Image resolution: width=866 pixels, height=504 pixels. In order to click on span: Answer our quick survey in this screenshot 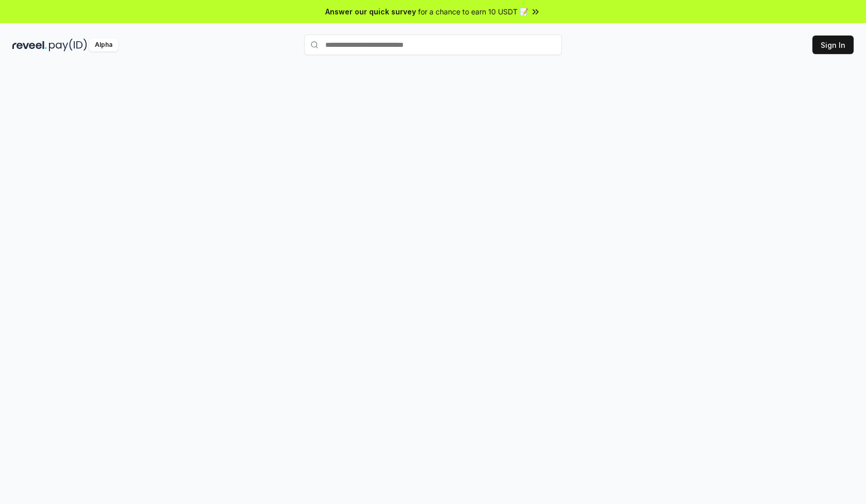, I will do `click(371, 11)`.